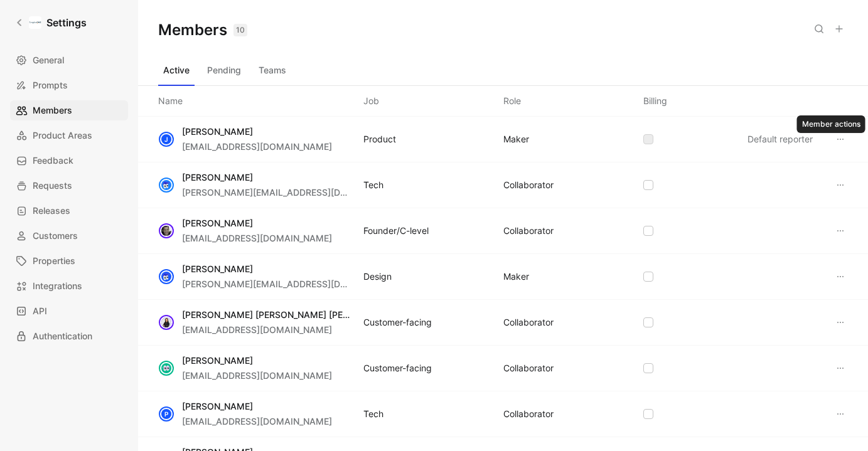  What do you see at coordinates (53, 160) in the screenshot?
I see `span: Feedback` at bounding box center [53, 160].